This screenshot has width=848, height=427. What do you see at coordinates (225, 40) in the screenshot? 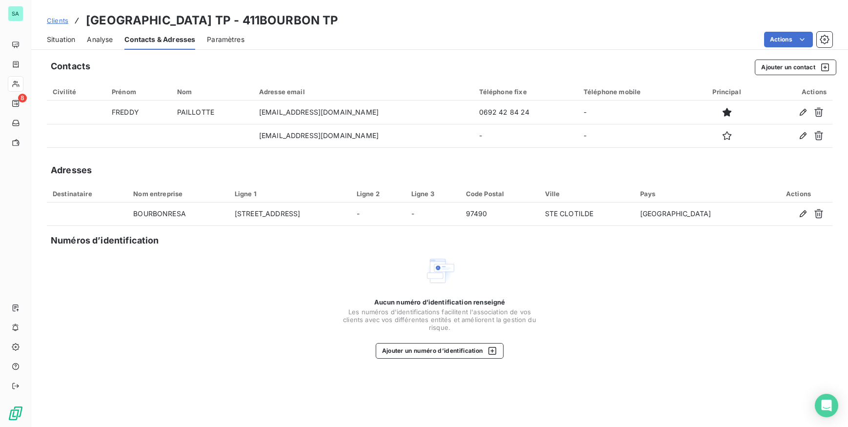
I see `span: Paramètres` at bounding box center [225, 40].